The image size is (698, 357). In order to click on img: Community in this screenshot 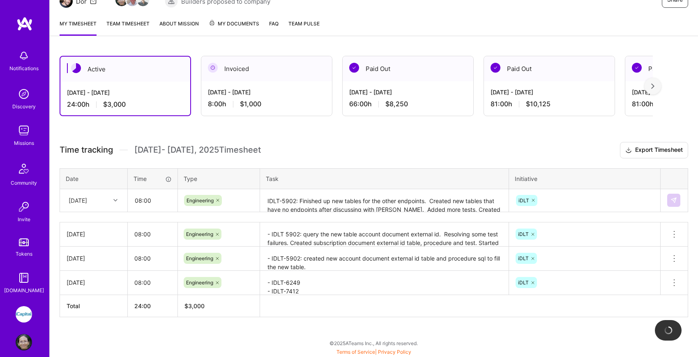, I will do `click(24, 169)`.